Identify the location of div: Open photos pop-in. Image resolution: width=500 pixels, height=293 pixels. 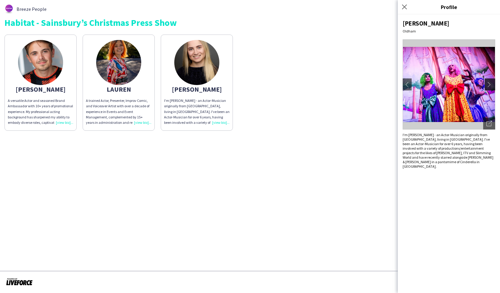
(489, 124).